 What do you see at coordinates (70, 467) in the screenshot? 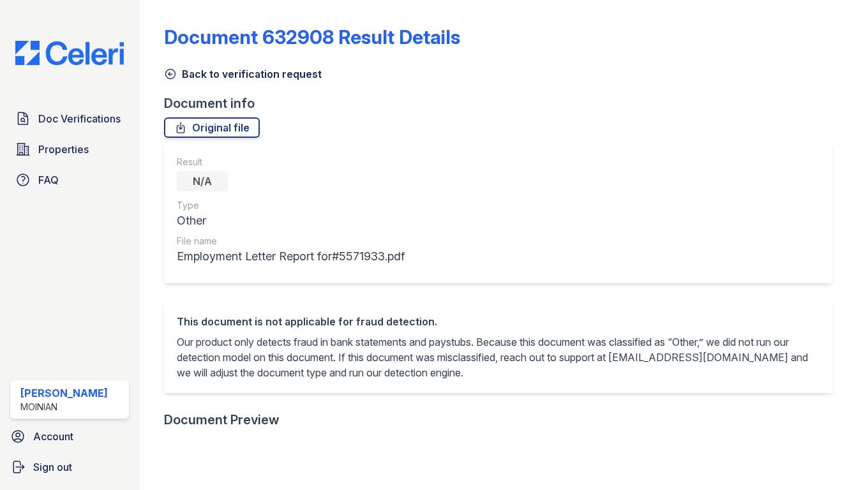
I see `a: Sign out` at bounding box center [70, 467].